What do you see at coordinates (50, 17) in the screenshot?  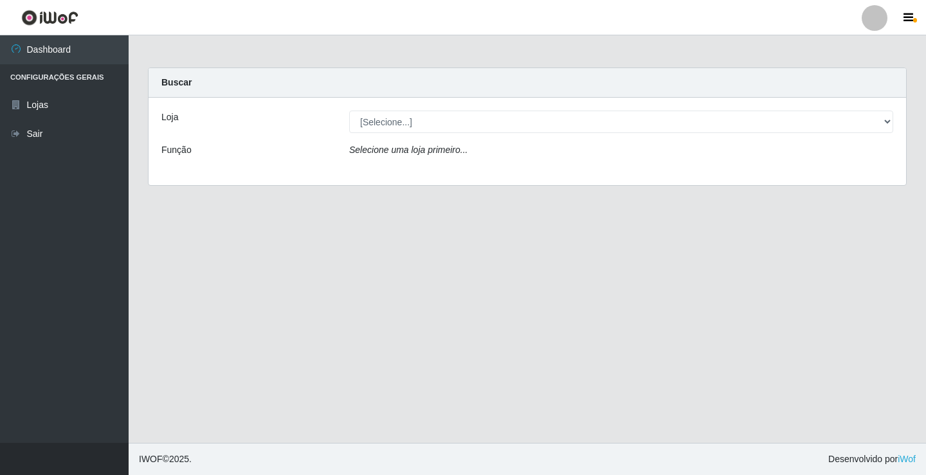 I see `img: CoreUI Logo` at bounding box center [50, 17].